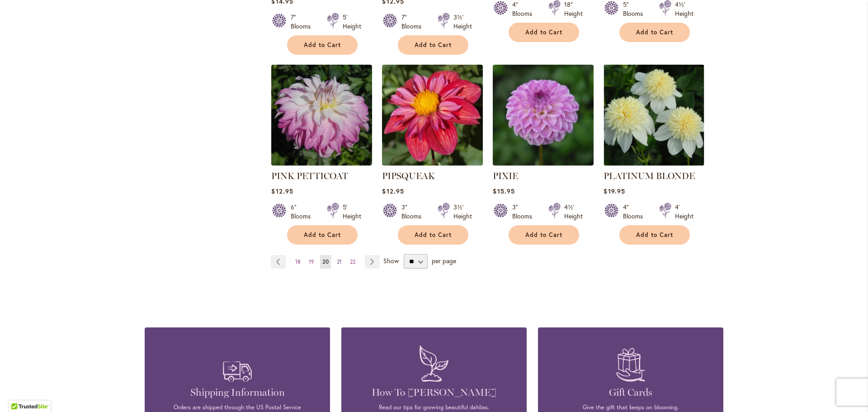 The width and height of the screenshot is (868, 412). Describe the element at coordinates (635, 212) in the screenshot. I see `div: 4" Blooms` at that location.